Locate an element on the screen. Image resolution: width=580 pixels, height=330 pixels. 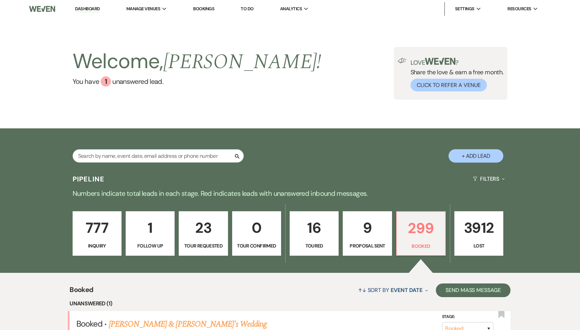
p: 16 is located at coordinates (314, 228).